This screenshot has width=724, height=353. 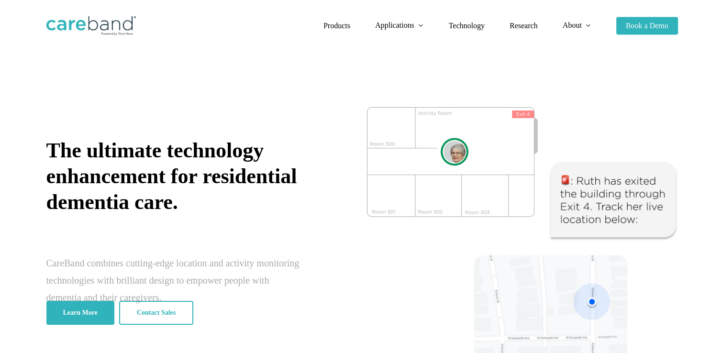 What do you see at coordinates (91, 26) in the screenshot?
I see `img: CareBand` at bounding box center [91, 26].